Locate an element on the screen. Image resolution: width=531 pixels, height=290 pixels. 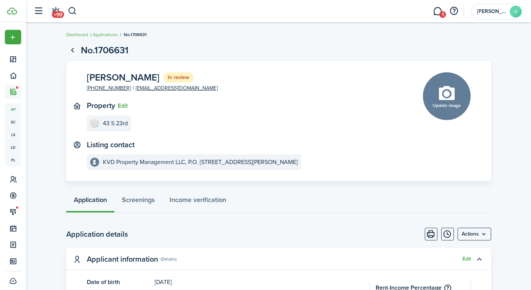
span: ls is located at coordinates (13, 134).